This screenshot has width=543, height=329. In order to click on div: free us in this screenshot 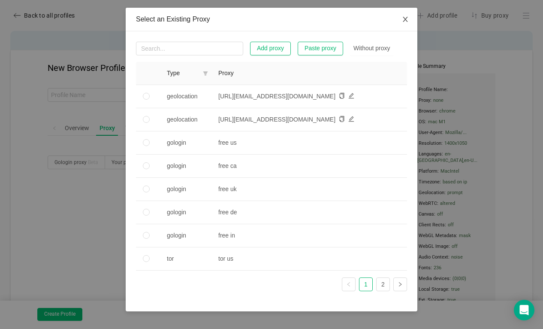, I will do `click(309, 142)`.